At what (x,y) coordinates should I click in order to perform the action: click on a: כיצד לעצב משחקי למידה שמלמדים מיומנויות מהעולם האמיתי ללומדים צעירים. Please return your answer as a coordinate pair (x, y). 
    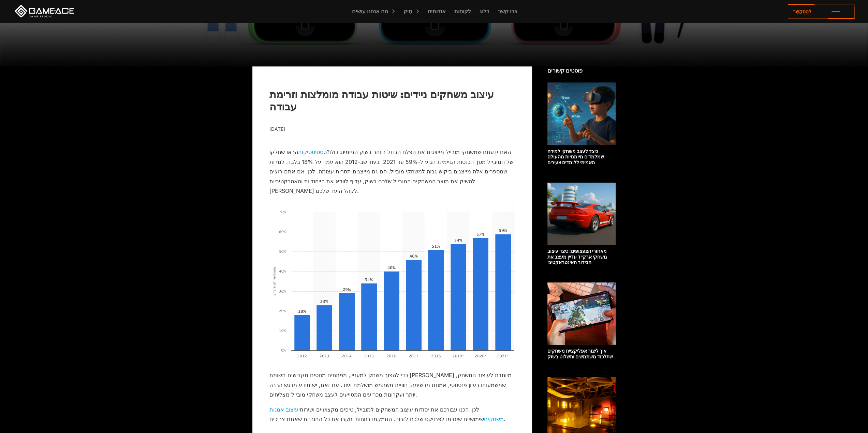
    Looking at the image, I should click on (581, 124).